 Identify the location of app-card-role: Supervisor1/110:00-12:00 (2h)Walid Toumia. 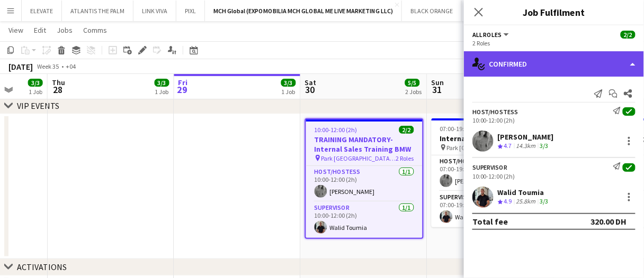
(365, 220).